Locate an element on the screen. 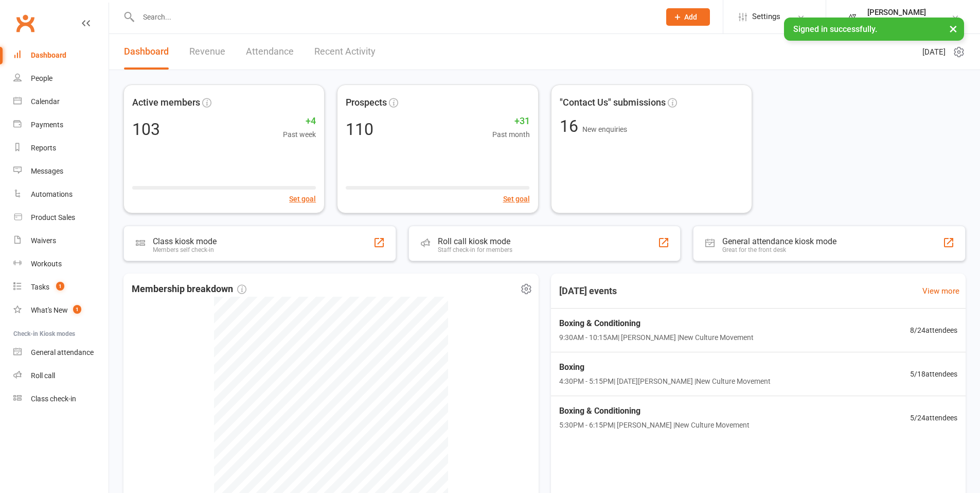  a: Waivers is located at coordinates (61, 240).